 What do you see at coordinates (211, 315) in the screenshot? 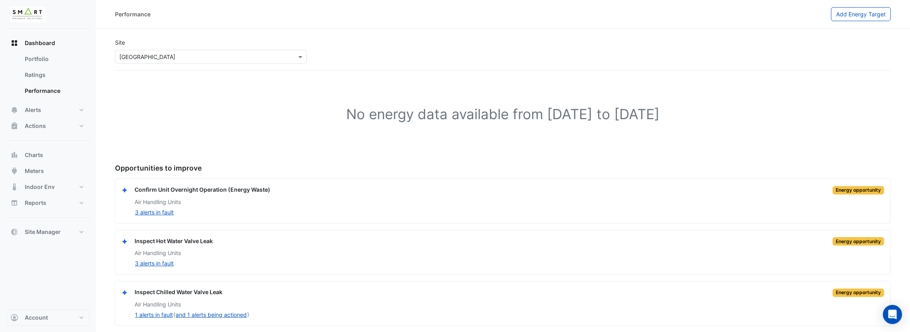
I see `button: and 1 alerts being actioned` at bounding box center [211, 315].